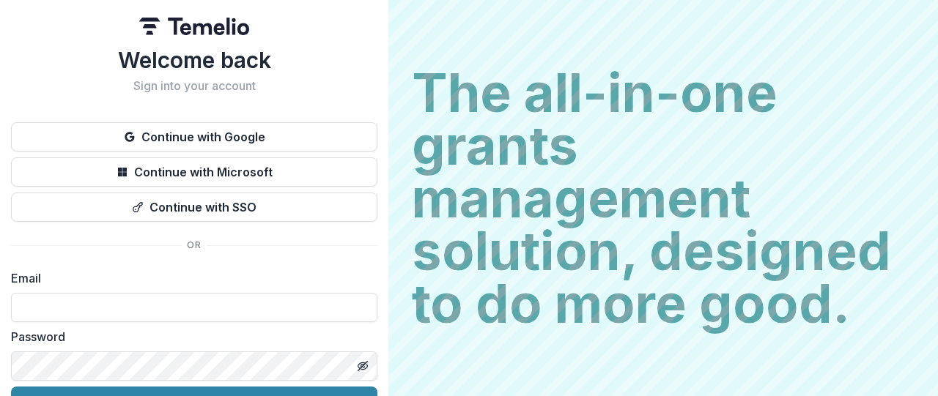  What do you see at coordinates (190, 337) in the screenshot?
I see `label: Password` at bounding box center [190, 337].